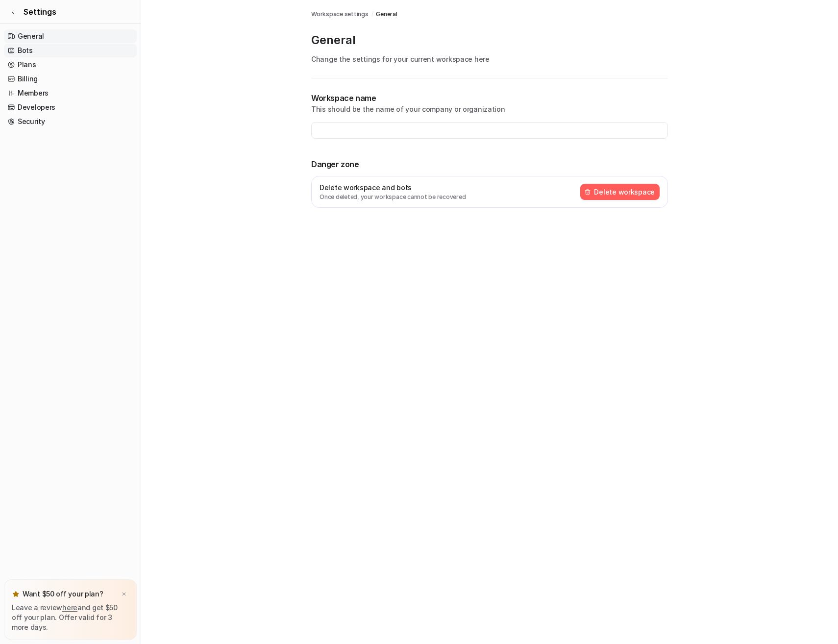 The height and width of the screenshot is (644, 838). What do you see at coordinates (63, 593) in the screenshot?
I see `p: Want $50 off your plan?` at bounding box center [63, 593].